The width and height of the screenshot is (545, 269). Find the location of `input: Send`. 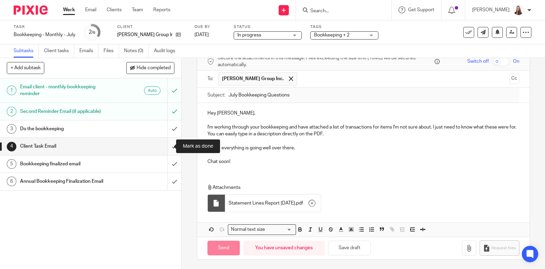

input: Send is located at coordinates (223, 248).